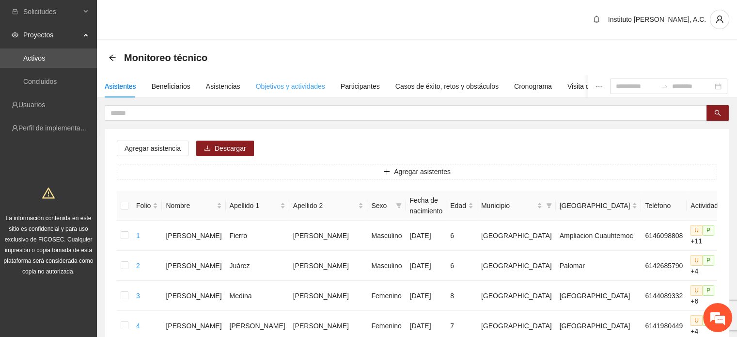 The image size is (737, 337). Describe the element at coordinates (32, 105) in the screenshot. I see `a: Usuarios` at that location.